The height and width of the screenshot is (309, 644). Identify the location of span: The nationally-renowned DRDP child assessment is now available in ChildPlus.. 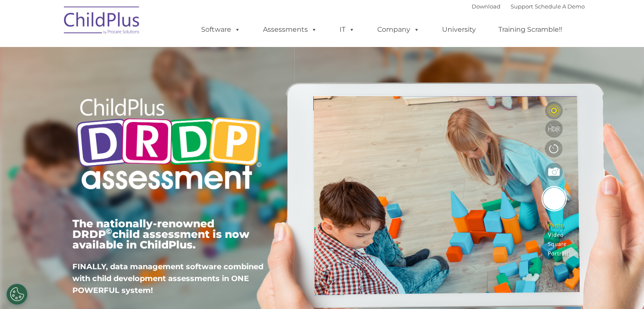
(161, 234).